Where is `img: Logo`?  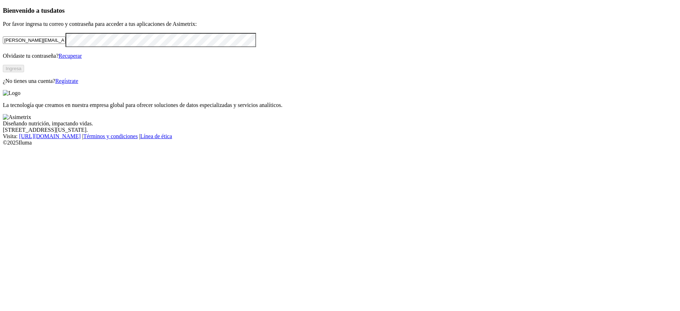 img: Logo is located at coordinates (12, 93).